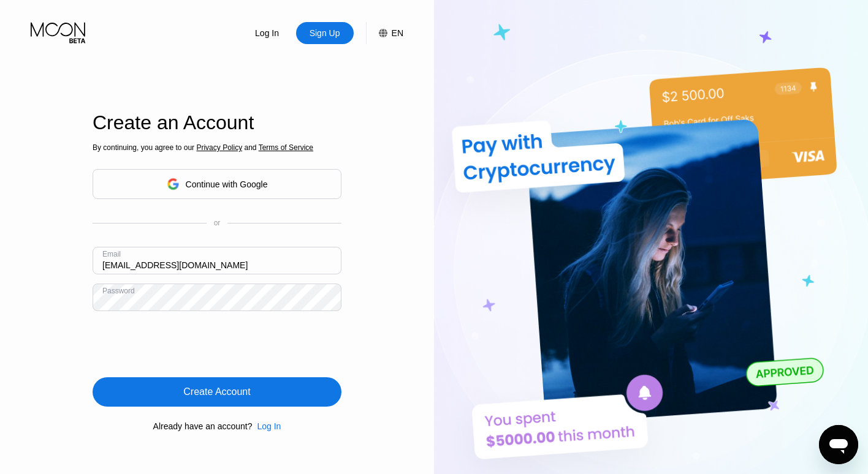 This screenshot has height=474, width=868. Describe the element at coordinates (325, 33) in the screenshot. I see `div: Sign Up` at that location.